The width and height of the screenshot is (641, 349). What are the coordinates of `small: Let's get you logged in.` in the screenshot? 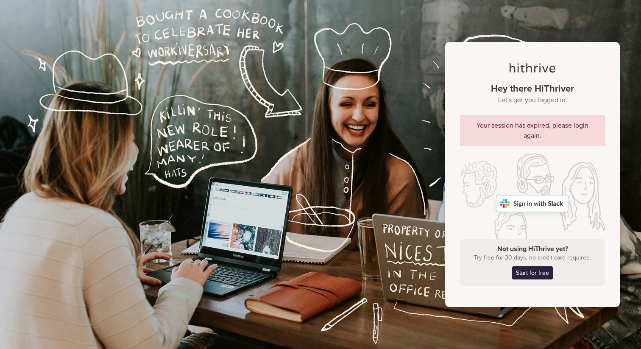 It's located at (532, 100).